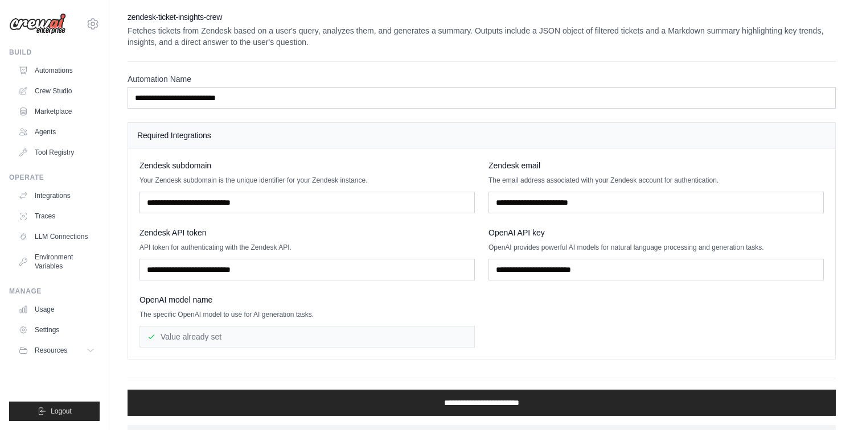 The image size is (854, 430). I want to click on h4: Required Integrations, so click(481, 135).